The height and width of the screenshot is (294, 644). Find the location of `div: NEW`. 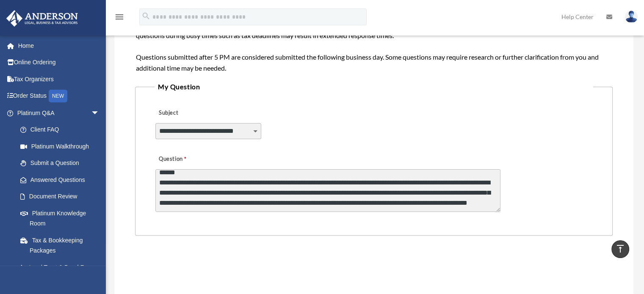

div: NEW is located at coordinates (58, 96).